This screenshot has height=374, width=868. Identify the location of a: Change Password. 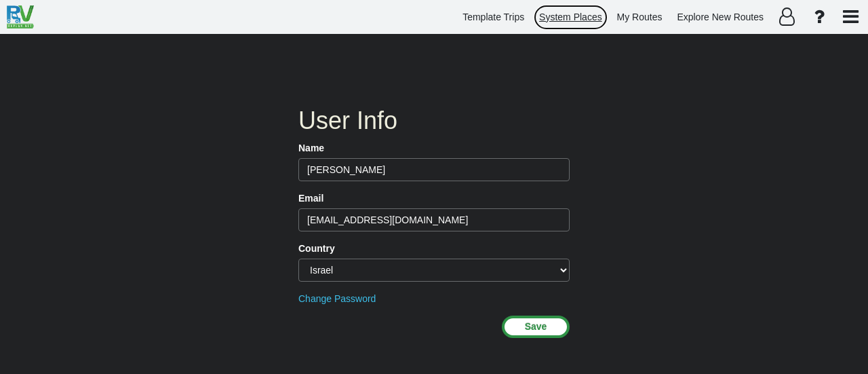
(337, 299).